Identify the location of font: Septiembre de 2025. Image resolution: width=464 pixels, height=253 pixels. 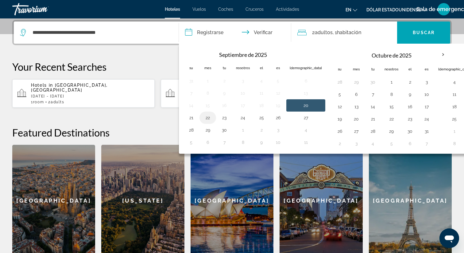
(243, 55).